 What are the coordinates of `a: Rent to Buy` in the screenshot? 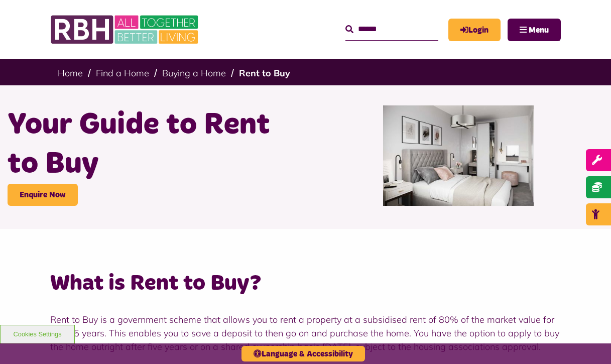 It's located at (265, 73).